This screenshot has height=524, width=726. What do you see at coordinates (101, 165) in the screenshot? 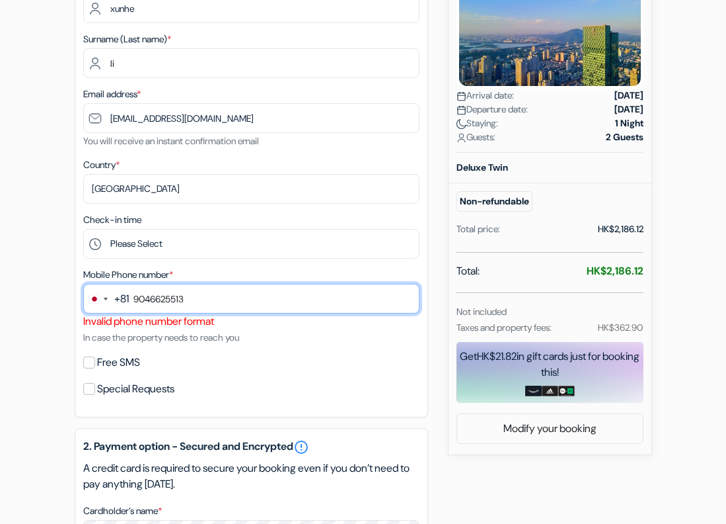
I see `label: Country` at bounding box center [101, 165].